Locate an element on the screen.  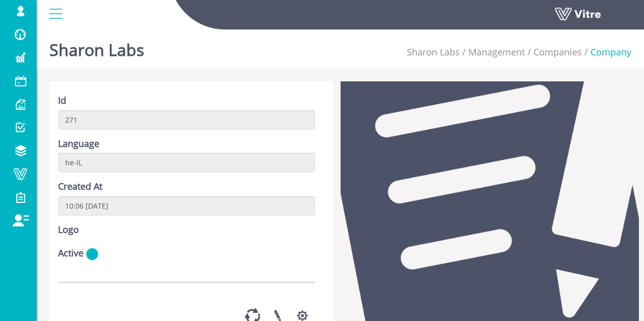
li: Company is located at coordinates (606, 53).